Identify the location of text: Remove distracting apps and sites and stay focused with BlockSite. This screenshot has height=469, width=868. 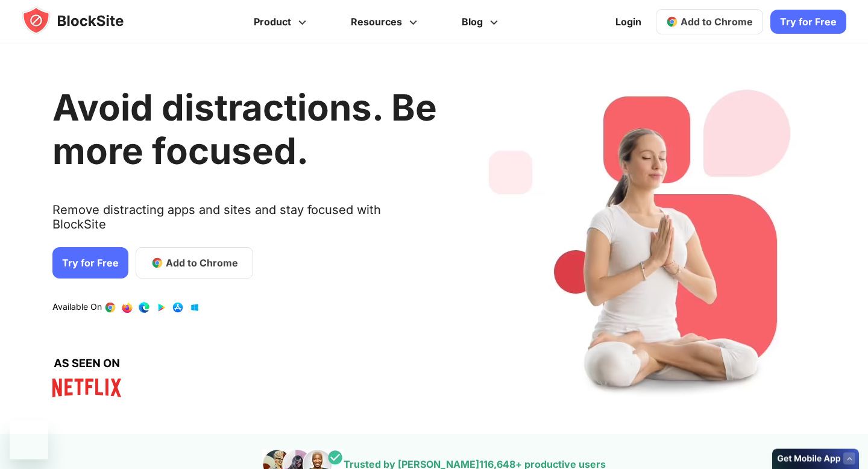
(245, 222).